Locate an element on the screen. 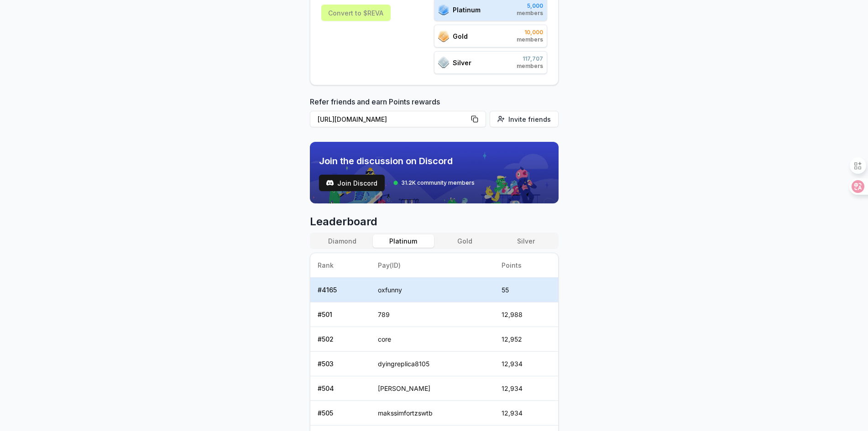 The width and height of the screenshot is (868, 431). td: 12,952 is located at coordinates (526, 339).